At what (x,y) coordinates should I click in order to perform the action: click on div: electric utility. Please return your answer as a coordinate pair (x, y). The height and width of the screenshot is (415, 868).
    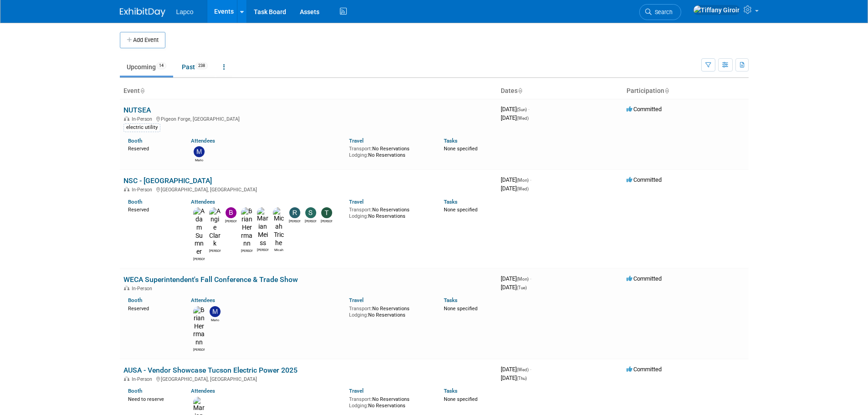
    Looking at the image, I should click on (142, 127).